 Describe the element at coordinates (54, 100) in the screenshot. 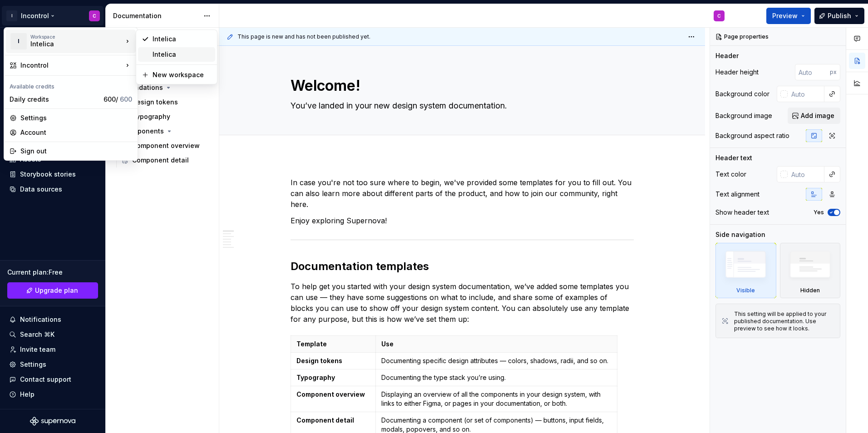

I see `div: Daily credits` at that location.